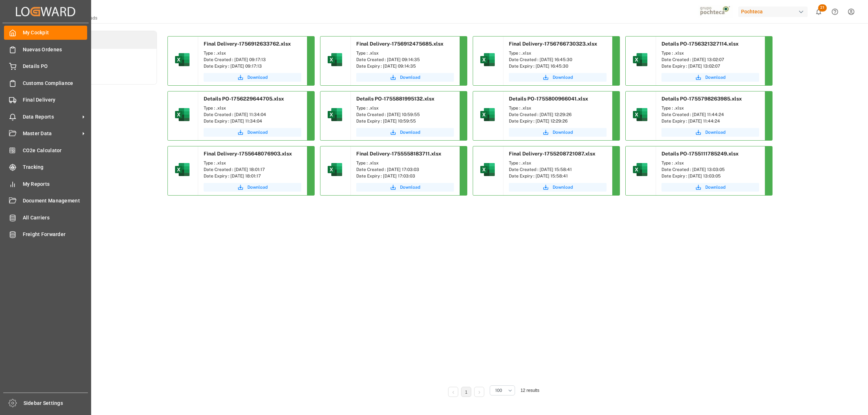  What do you see at coordinates (774, 11) in the screenshot?
I see `button: Pochteca` at bounding box center [774, 11].